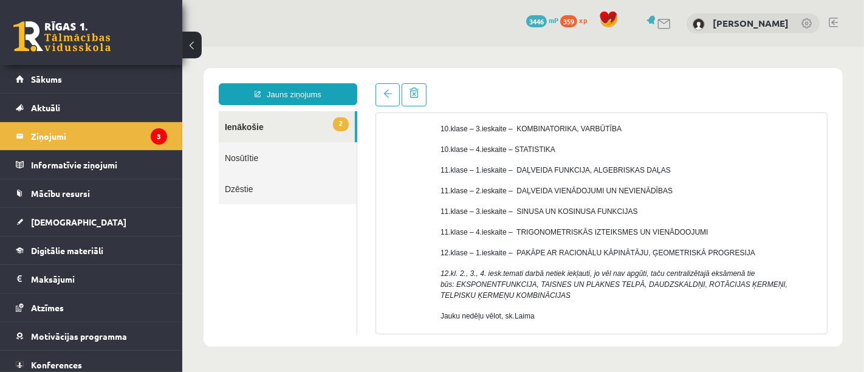  I want to click on a: Motivācijas programma, so click(91, 336).